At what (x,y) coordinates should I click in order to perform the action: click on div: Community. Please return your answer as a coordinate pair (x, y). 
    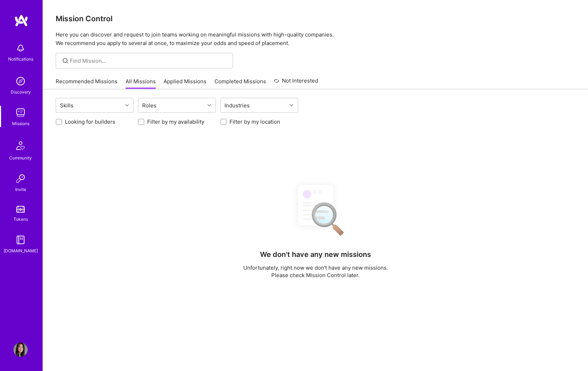
    Looking at the image, I should click on (21, 157).